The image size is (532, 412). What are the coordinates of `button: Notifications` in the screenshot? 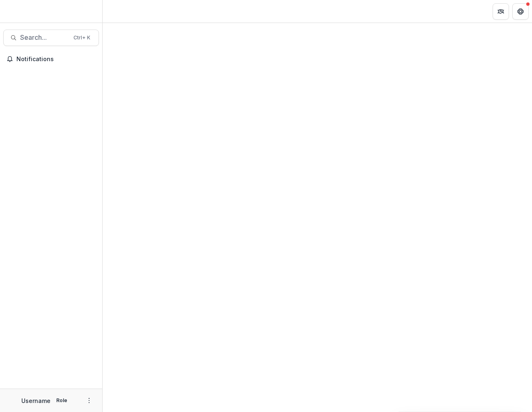 It's located at (51, 59).